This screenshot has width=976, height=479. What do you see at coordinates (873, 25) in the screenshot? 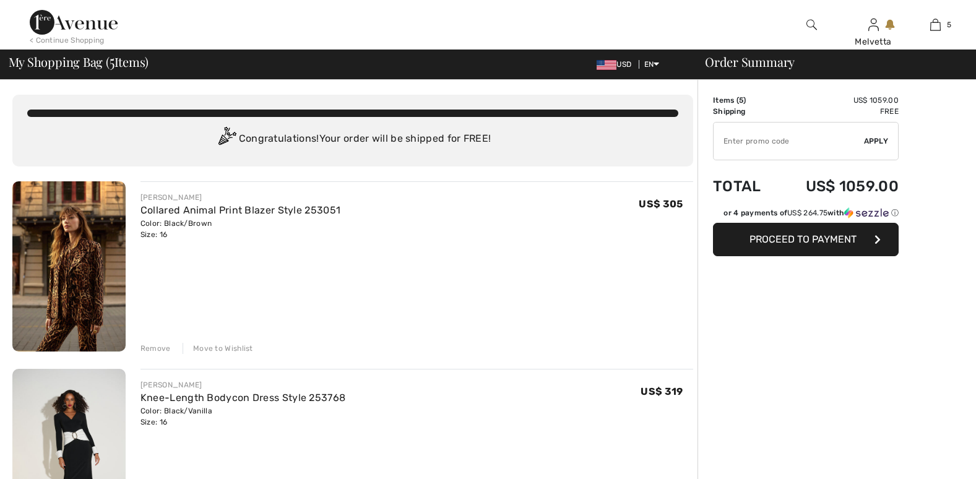
I see `img: My Info` at bounding box center [873, 25].